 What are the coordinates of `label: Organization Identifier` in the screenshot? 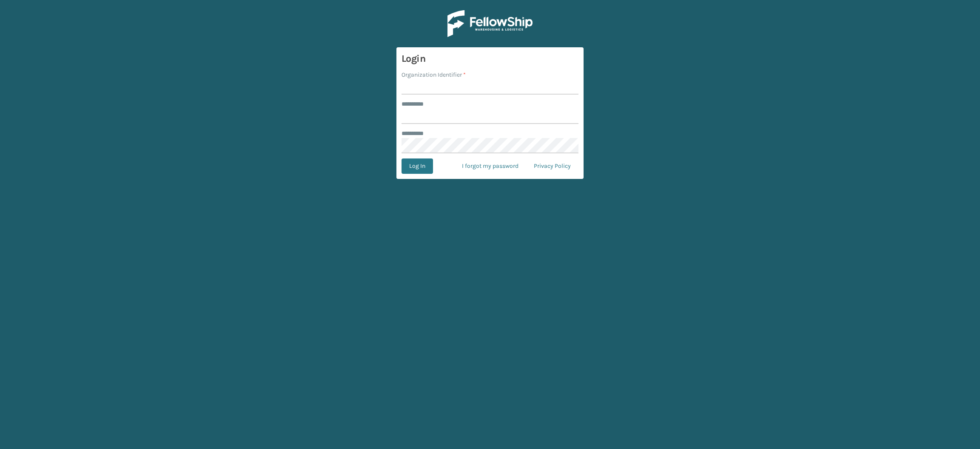 It's located at (434, 74).